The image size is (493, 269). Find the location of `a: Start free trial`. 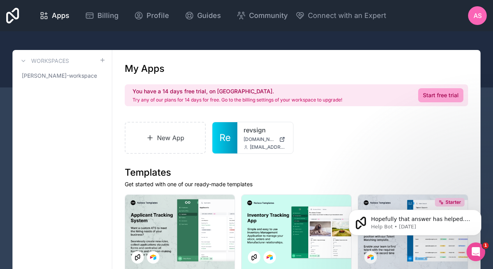

a: Start free trial is located at coordinates (441, 95).